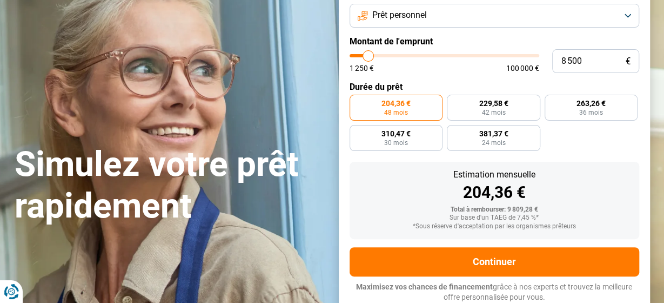 The width and height of the screenshot is (664, 303). What do you see at coordinates (494, 226) in the screenshot?
I see `div: *Sous réserve d'acceptation par les organismes prêteurs` at bounding box center [494, 226].